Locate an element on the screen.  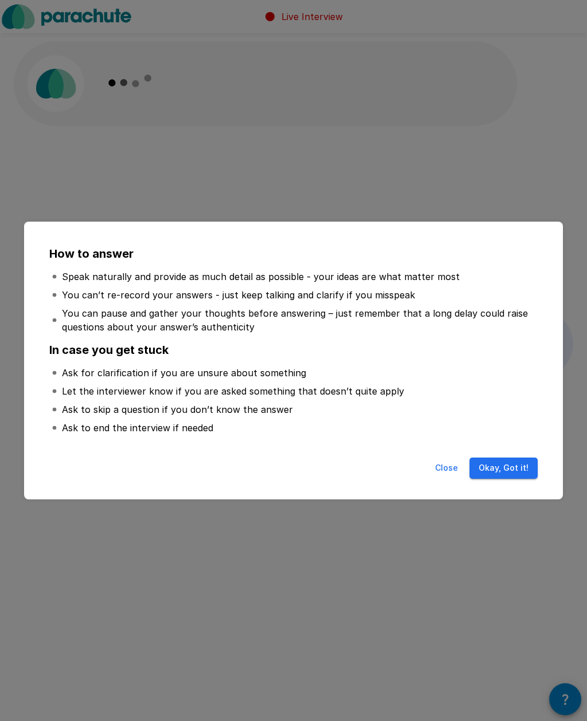
p: You can pause and gather your thoughts before answering – just remember that a long delay could r... is located at coordinates (298, 320).